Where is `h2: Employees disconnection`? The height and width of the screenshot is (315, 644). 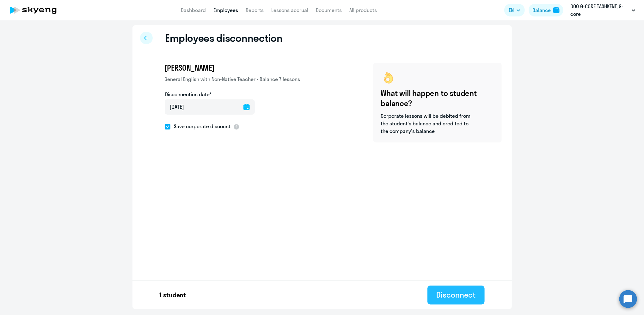 h2: Employees disconnection is located at coordinates (224, 38).